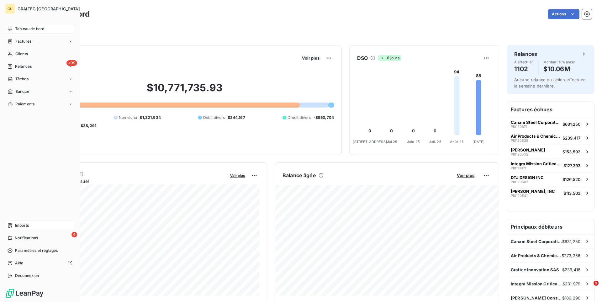  Describe the element at coordinates (40, 263) in the screenshot. I see `a: Aide` at that location.